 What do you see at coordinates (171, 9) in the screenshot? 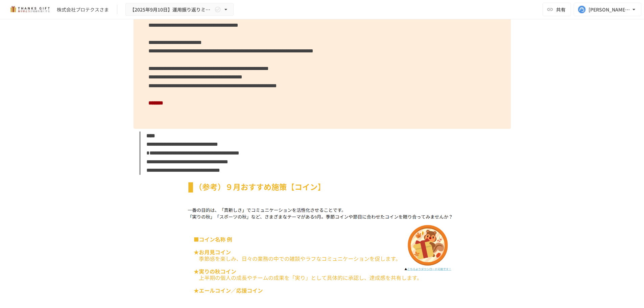
I see `span: 【2025年9月10日】運用振り返りミーティング` at bounding box center [171, 9].